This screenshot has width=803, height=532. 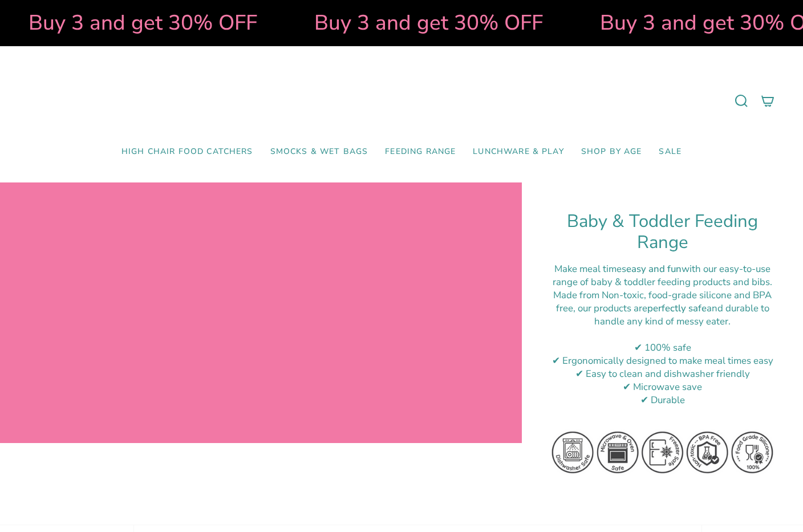 What do you see at coordinates (662, 360) in the screenshot?
I see `div: ✔ Ergonomically designed to make meal times easy` at bounding box center [662, 360].